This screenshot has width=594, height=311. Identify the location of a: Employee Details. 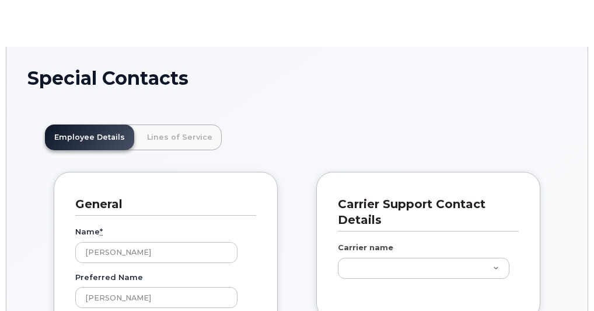
(89, 137).